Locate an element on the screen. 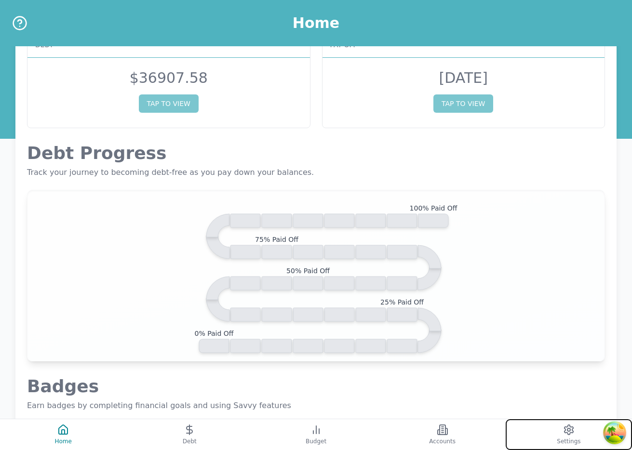  span: Settings is located at coordinates (568, 442).